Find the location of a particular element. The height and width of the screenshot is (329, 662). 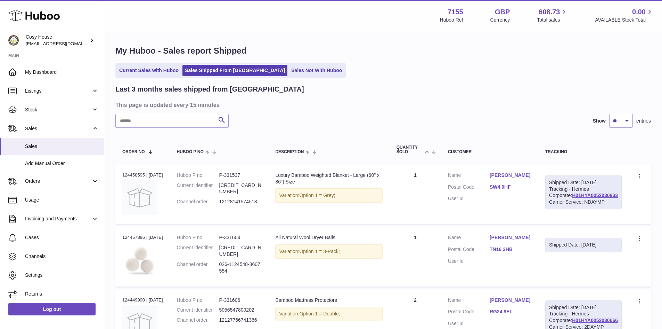

dd: 12127766741366 is located at coordinates (240, 320).